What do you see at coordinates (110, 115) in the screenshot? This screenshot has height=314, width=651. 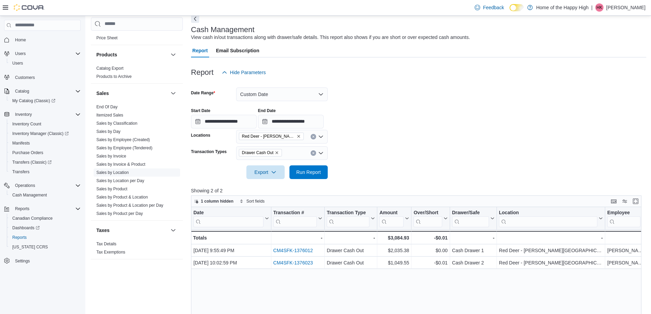 I see `span: Itemized Sales` at bounding box center [110, 115].